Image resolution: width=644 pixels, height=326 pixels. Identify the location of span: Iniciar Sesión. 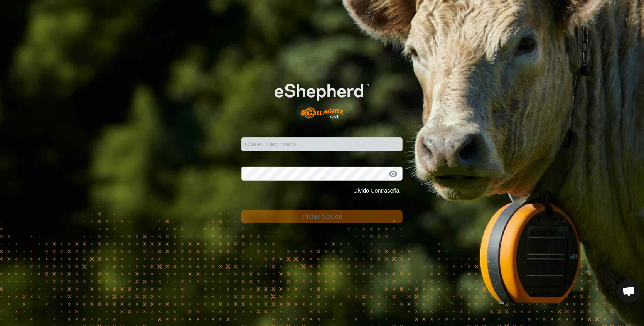
(322, 217).